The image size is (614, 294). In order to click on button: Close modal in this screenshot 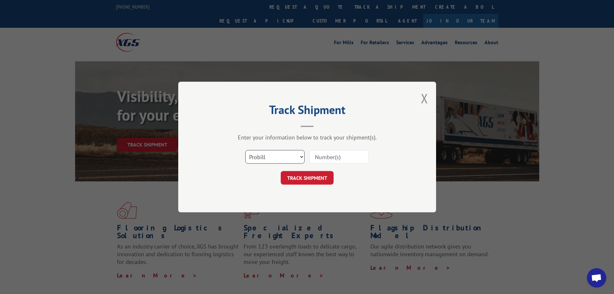, I will do `click(424, 98)`.